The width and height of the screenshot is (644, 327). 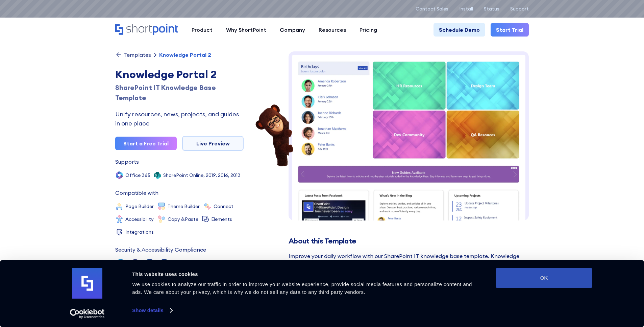 What do you see at coordinates (202, 30) in the screenshot?
I see `a: Product` at bounding box center [202, 30].